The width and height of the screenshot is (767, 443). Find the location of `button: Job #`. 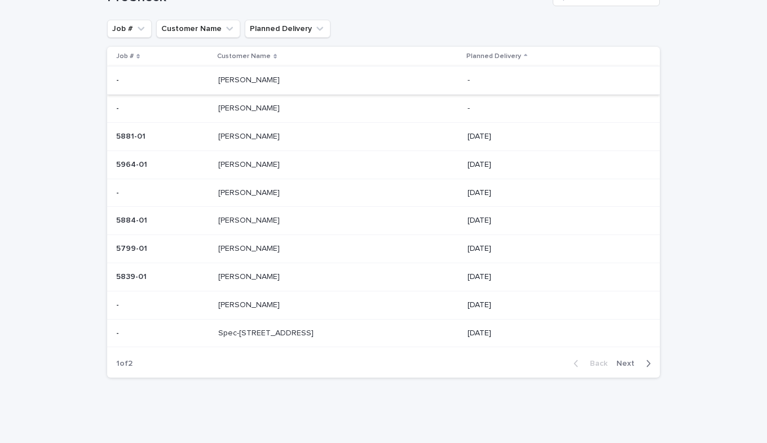

button: Job # is located at coordinates (129, 29).